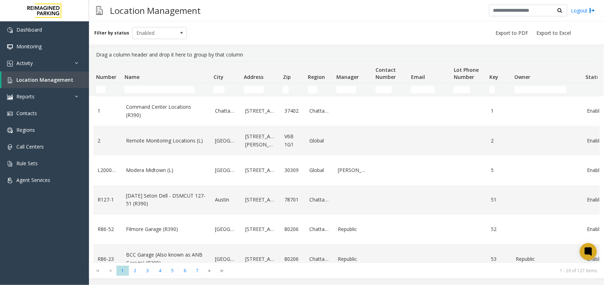  What do you see at coordinates (499, 229) in the screenshot?
I see `a: 52` at bounding box center [499, 229].